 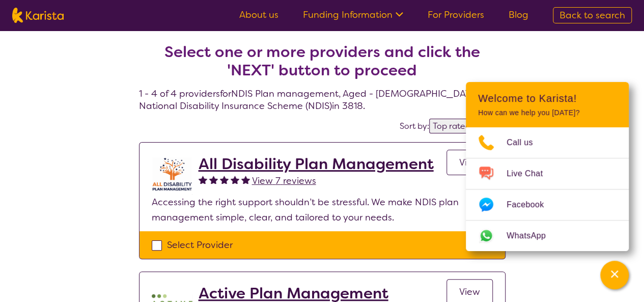 What do you see at coordinates (531, 174) in the screenshot?
I see `span: Live Chat` at bounding box center [531, 174].